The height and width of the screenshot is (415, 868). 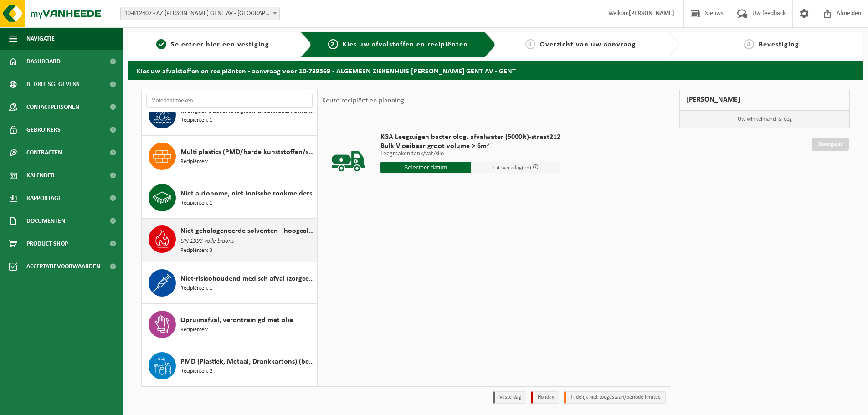 I want to click on span: Gebruikers, so click(x=43, y=130).